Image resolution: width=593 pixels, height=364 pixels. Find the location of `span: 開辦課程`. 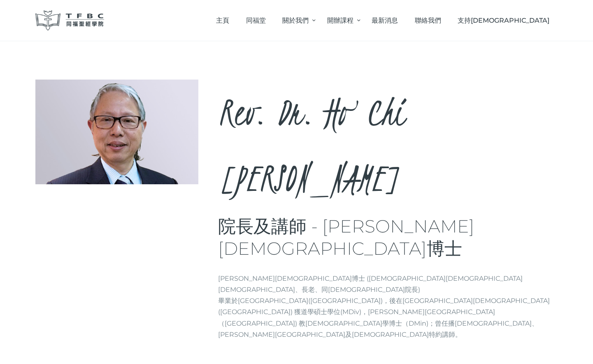

span: 開辦課程 is located at coordinates (341, 20).